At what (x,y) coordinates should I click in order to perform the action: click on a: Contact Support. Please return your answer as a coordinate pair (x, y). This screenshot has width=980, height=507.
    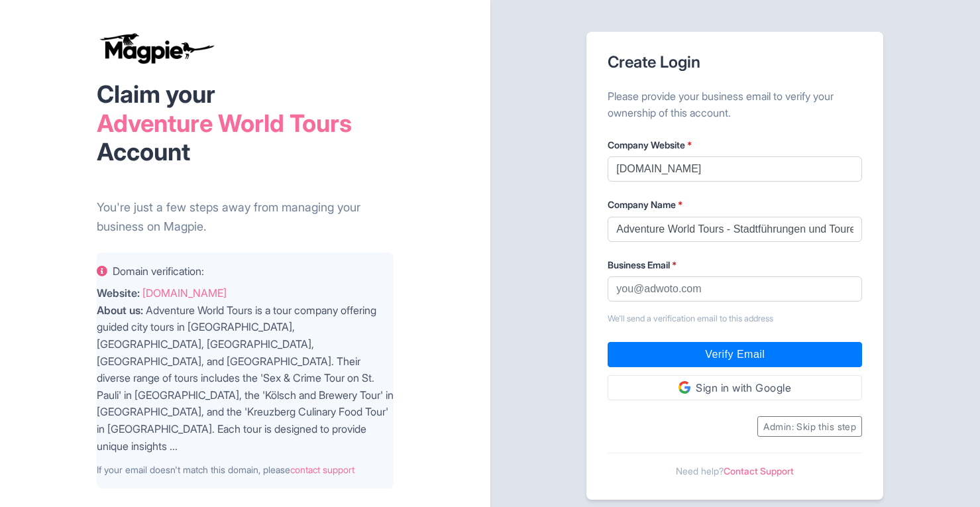
    Looking at the image, I should click on (759, 471).